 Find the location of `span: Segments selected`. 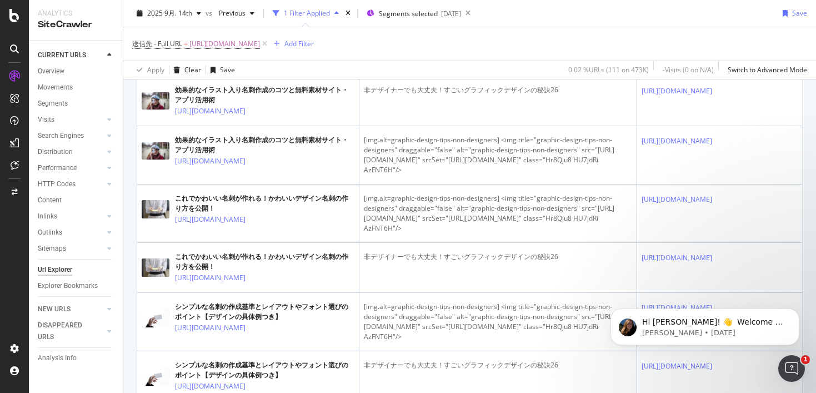

span: Segments selected is located at coordinates (408, 13).